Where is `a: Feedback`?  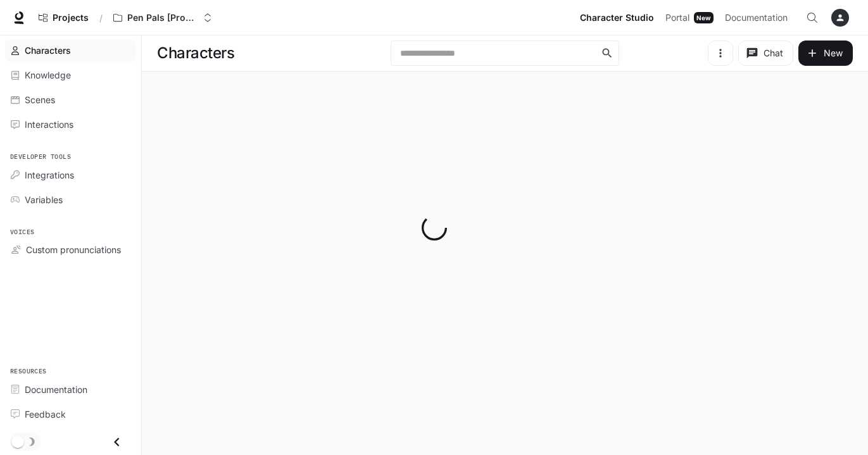
a: Feedback is located at coordinates (71, 414).